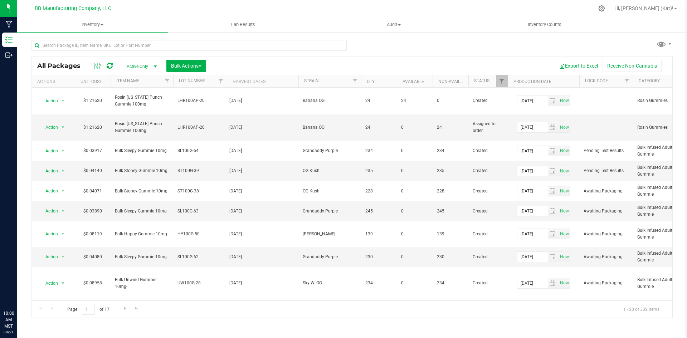 This screenshot has height=338, width=687. Describe the element at coordinates (189, 45) in the screenshot. I see `input: Search Package ID, Item Name, SKU, Lot or Part Number...` at that location.